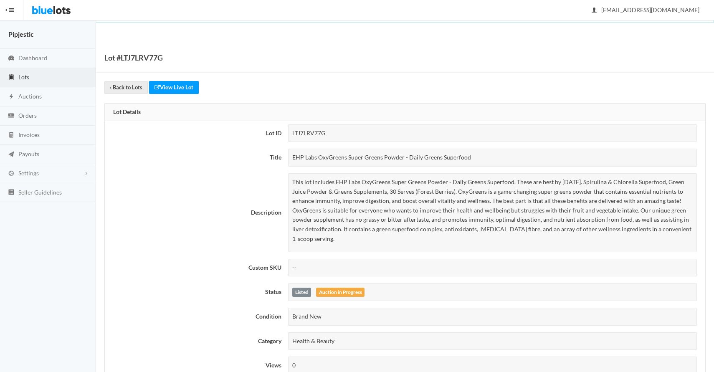 The height and width of the screenshot is (372, 714). Describe the element at coordinates (24, 77) in the screenshot. I see `span: Lots` at that location.